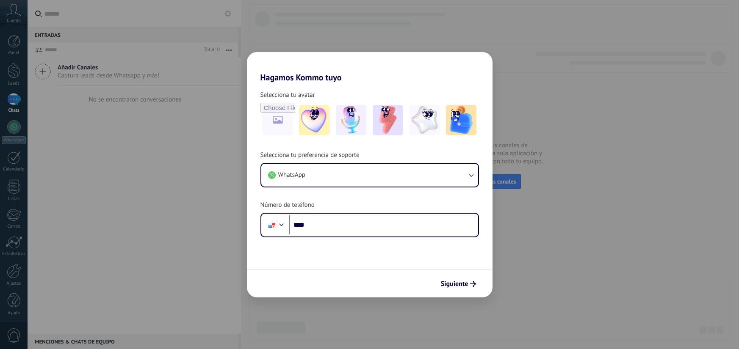 Image resolution: width=739 pixels, height=349 pixels. What do you see at coordinates (288, 205) in the screenshot?
I see `span: Número de teléfono` at bounding box center [288, 205].